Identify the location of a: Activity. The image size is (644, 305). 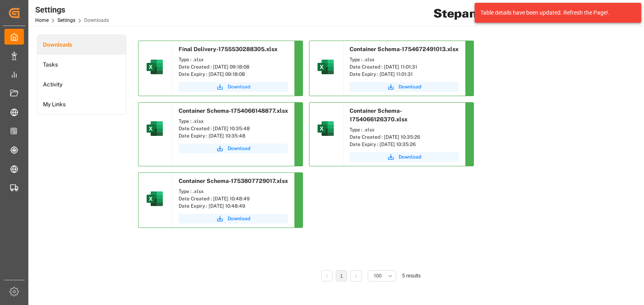
(82, 84).